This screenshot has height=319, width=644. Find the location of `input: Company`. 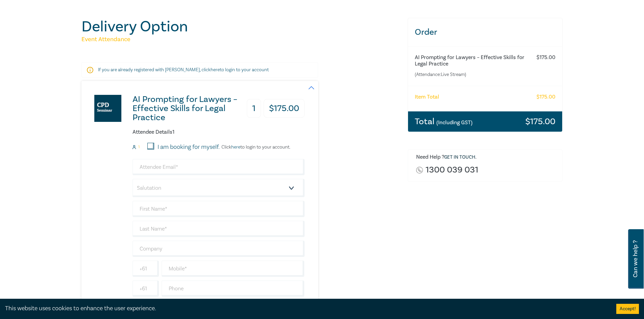

input: Company is located at coordinates (219, 249).